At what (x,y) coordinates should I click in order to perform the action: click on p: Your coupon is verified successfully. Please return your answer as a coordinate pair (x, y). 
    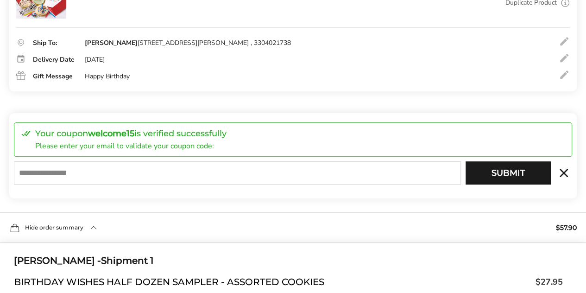
    Looking at the image, I should click on (131, 133).